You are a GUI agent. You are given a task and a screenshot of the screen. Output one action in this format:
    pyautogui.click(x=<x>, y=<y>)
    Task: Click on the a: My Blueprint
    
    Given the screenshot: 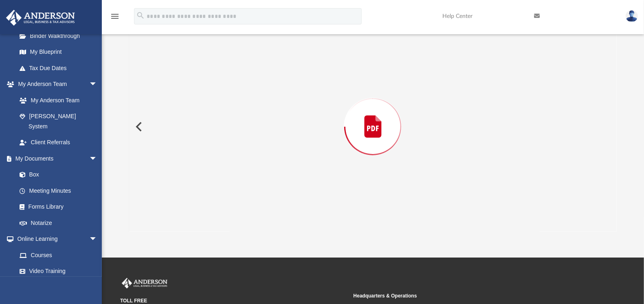 What is the action you would take?
    pyautogui.click(x=58, y=52)
    